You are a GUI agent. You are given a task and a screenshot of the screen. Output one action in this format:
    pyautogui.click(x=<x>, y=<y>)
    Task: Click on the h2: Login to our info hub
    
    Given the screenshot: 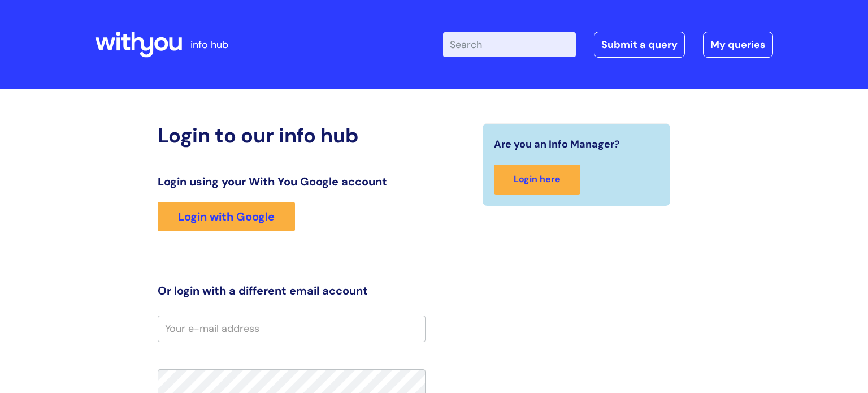 What is the action you would take?
    pyautogui.click(x=292, y=135)
    